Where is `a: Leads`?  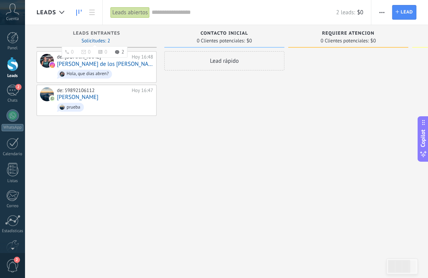 a: Leads is located at coordinates (79, 12).